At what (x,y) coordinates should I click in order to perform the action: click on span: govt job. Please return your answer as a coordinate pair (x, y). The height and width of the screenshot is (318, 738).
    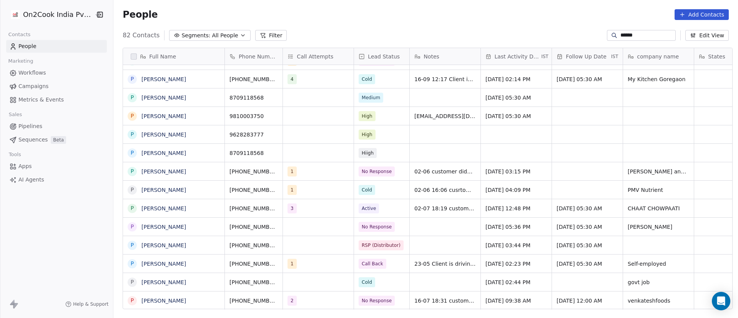
    Looking at the image, I should click on (639, 282).